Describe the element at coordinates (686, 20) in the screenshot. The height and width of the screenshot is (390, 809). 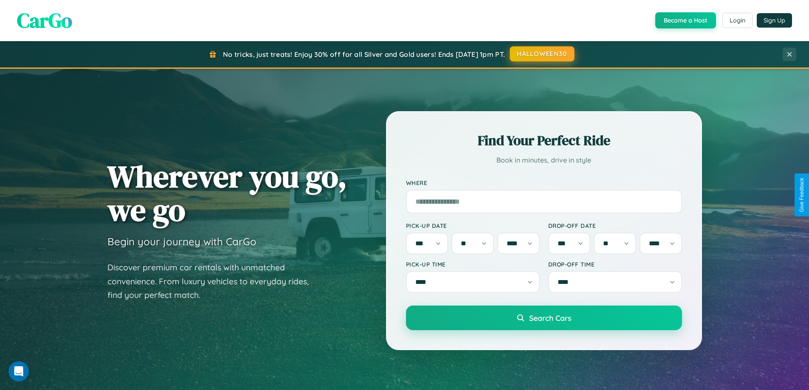
I see `button: Become a Host` at that location.